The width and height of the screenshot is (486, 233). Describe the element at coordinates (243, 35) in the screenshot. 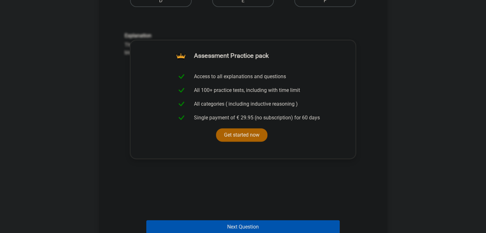

I see `h6: Explanation` at that location.